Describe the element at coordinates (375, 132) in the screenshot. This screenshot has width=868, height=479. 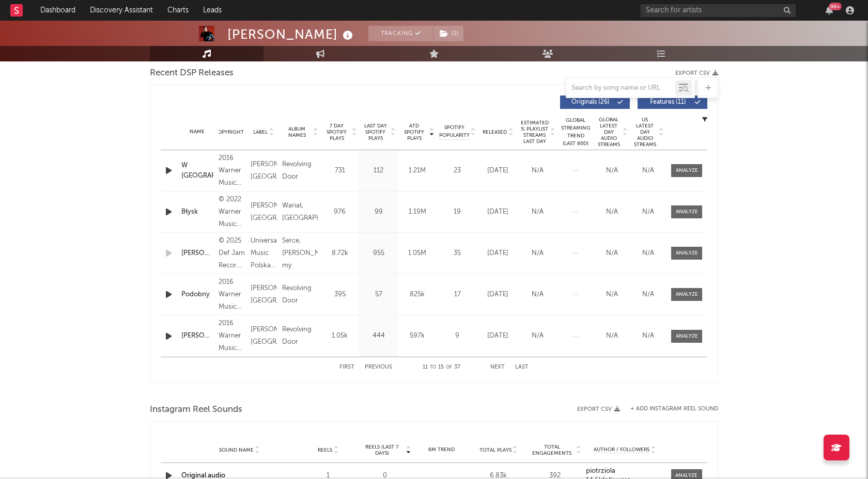
I see `span: Last Day Spotify Plays` at that location.